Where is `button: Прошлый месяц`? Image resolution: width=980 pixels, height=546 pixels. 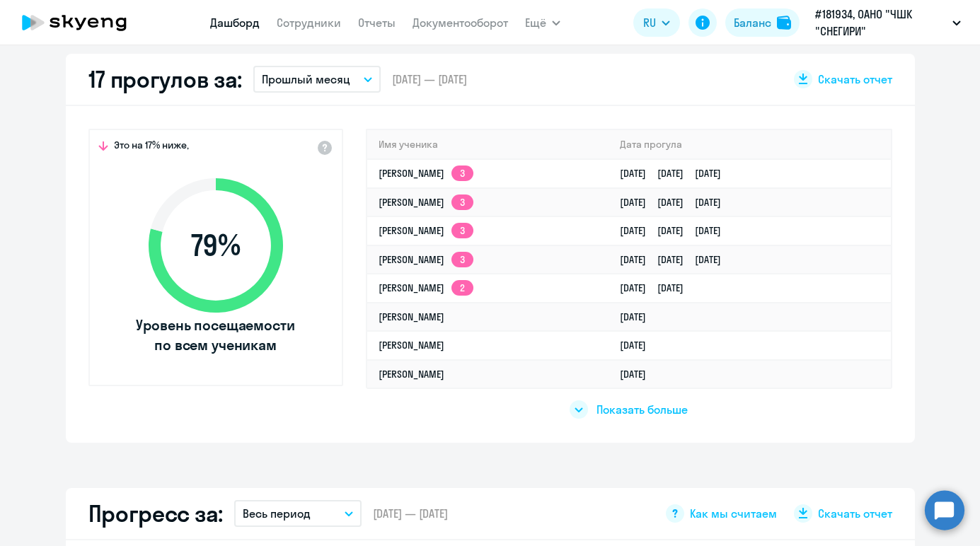
button: Прошлый месяц is located at coordinates (317, 79).